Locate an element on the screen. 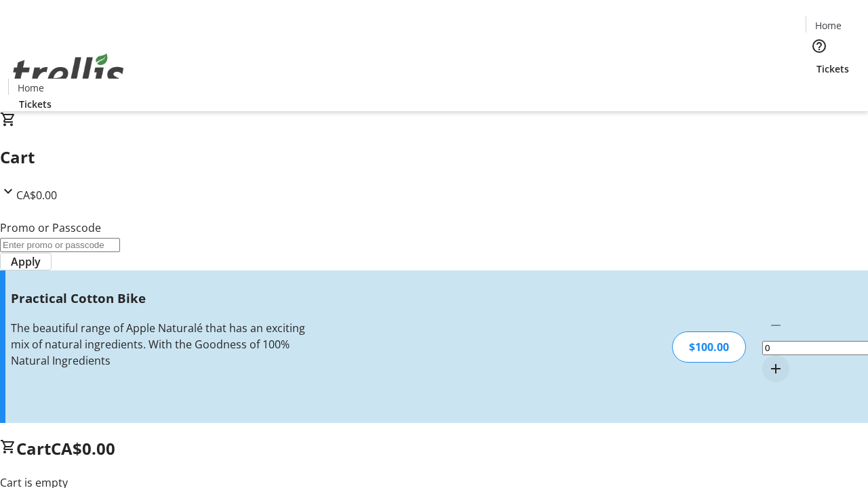  div: $100.00 is located at coordinates (708, 347).